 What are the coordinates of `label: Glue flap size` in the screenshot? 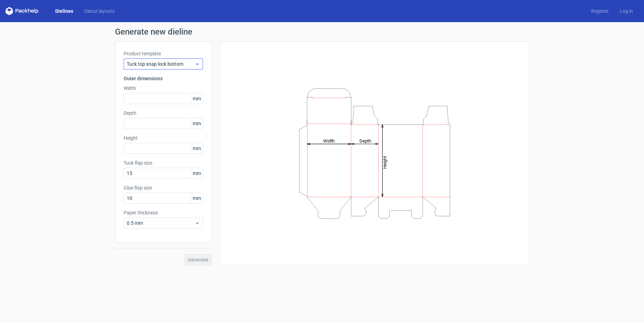 It's located at (163, 188).